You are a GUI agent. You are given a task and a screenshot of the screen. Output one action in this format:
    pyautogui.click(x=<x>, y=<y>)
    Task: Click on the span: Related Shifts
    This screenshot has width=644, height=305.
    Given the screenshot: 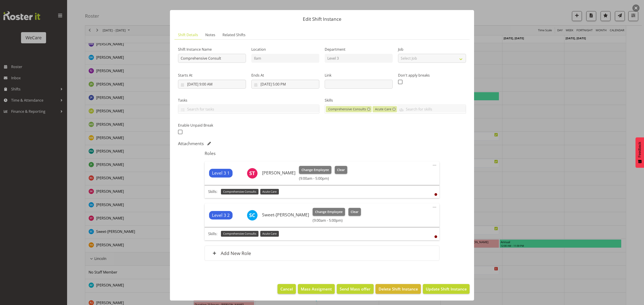 What is the action you would take?
    pyautogui.click(x=234, y=35)
    